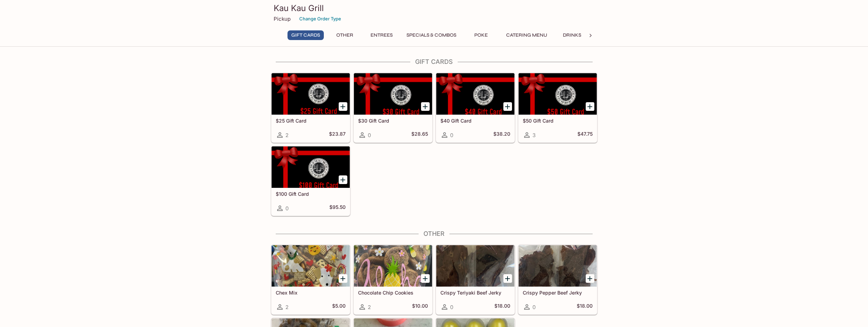 The height and width of the screenshot is (327, 868). I want to click on h5: $40 Gift Card, so click(475, 120).